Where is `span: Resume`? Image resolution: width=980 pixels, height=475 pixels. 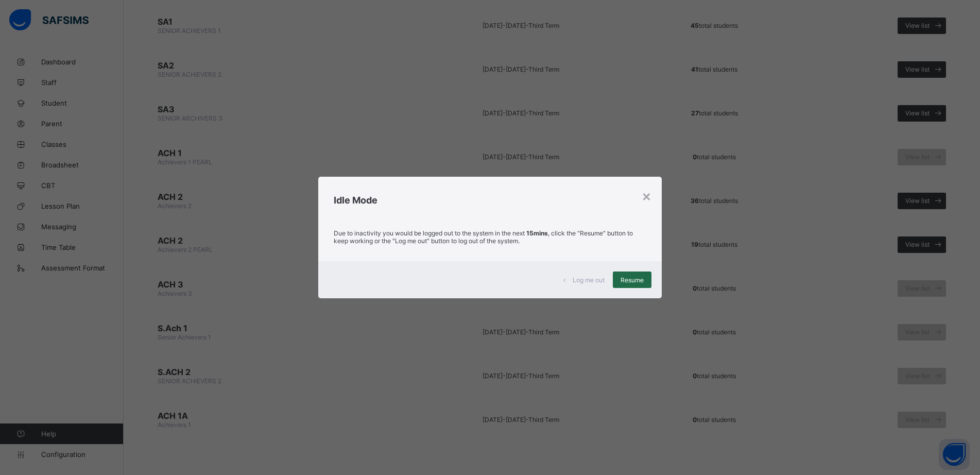 span: Resume is located at coordinates (632, 280).